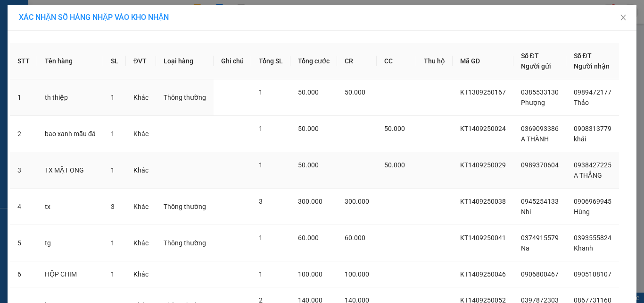 This screenshot has height=303, width=644. Describe the element at coordinates (115, 61) in the screenshot. I see `th: SL` at that location.